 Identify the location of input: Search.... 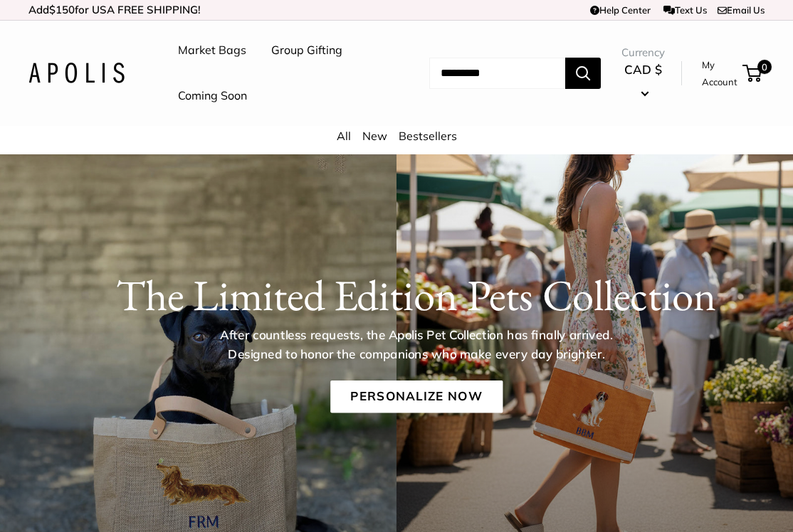
(497, 74).